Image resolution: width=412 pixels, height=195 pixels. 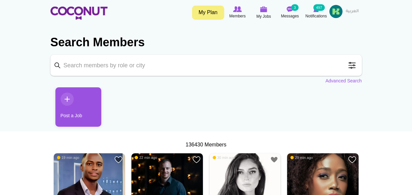 I want to click on div: 136430 Members, so click(x=206, y=145).